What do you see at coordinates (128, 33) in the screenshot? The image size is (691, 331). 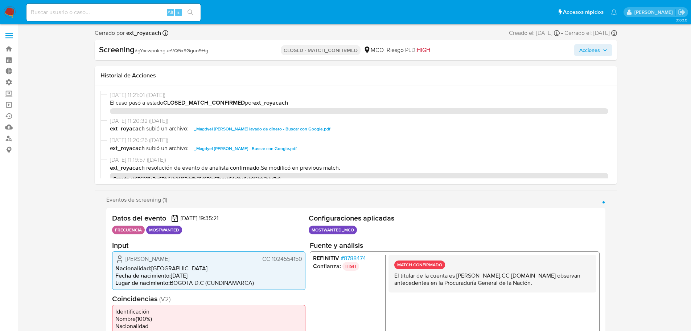 I see `span: Cerrado por` at bounding box center [128, 33].